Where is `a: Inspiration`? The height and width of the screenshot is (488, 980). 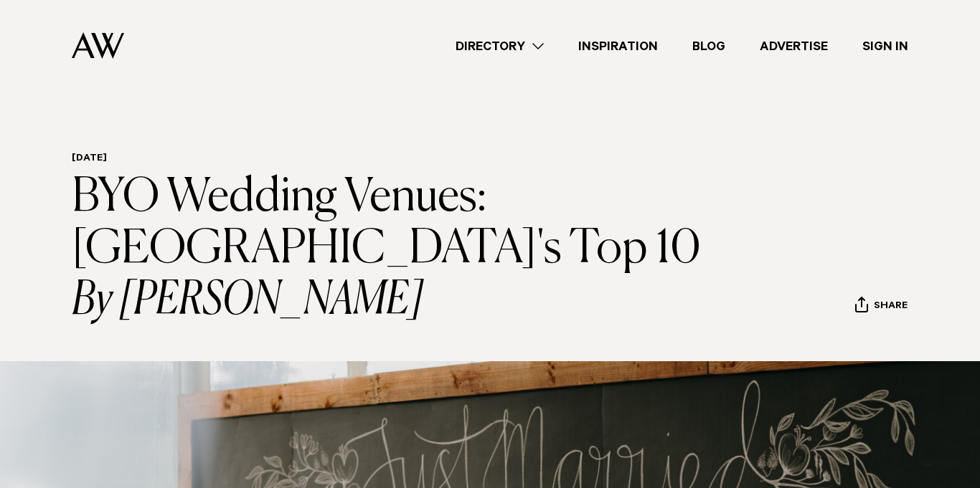
a: Inspiration is located at coordinates (618, 46).